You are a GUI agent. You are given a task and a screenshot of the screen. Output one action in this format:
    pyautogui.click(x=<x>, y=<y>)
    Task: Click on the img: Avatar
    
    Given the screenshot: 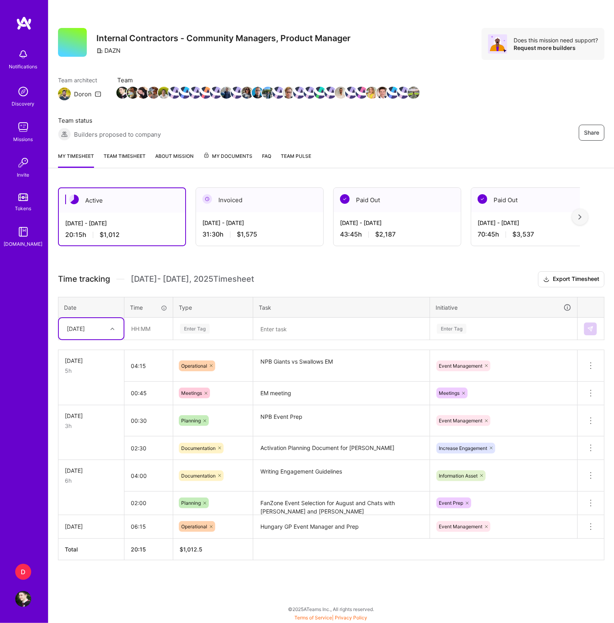 What is the action you would take?
    pyautogui.click(x=497, y=44)
    